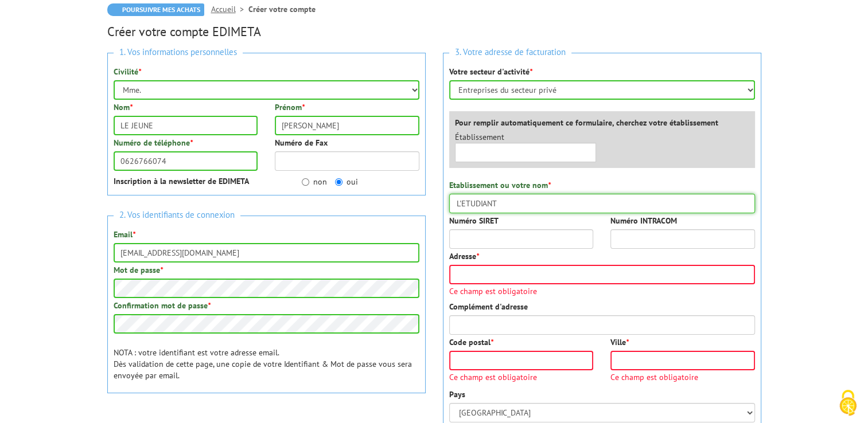  What do you see at coordinates (315, 182) in the screenshot?
I see `label: non` at bounding box center [315, 182].